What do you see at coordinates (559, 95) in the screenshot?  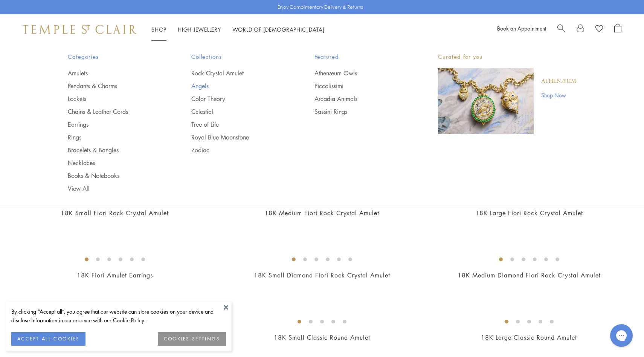 I see `a: Shop Now` at bounding box center [559, 95].